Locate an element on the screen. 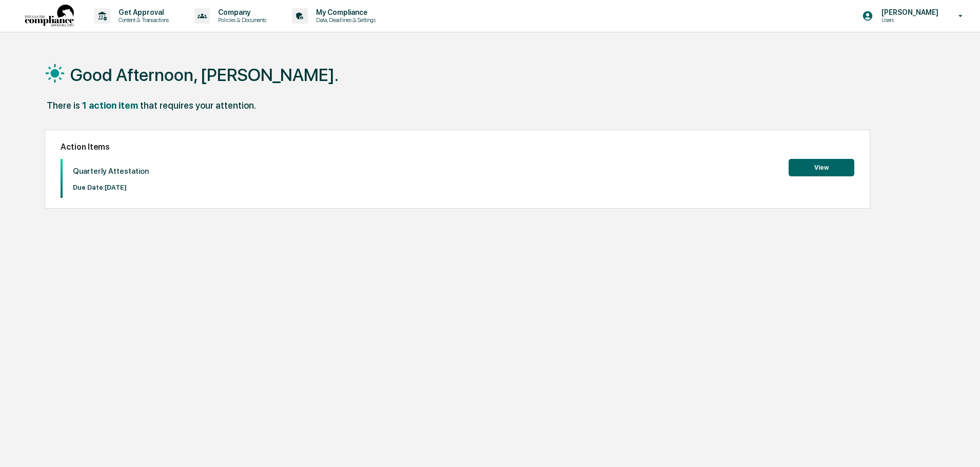 This screenshot has height=467, width=980. div: that requires your attention. is located at coordinates (198, 105).